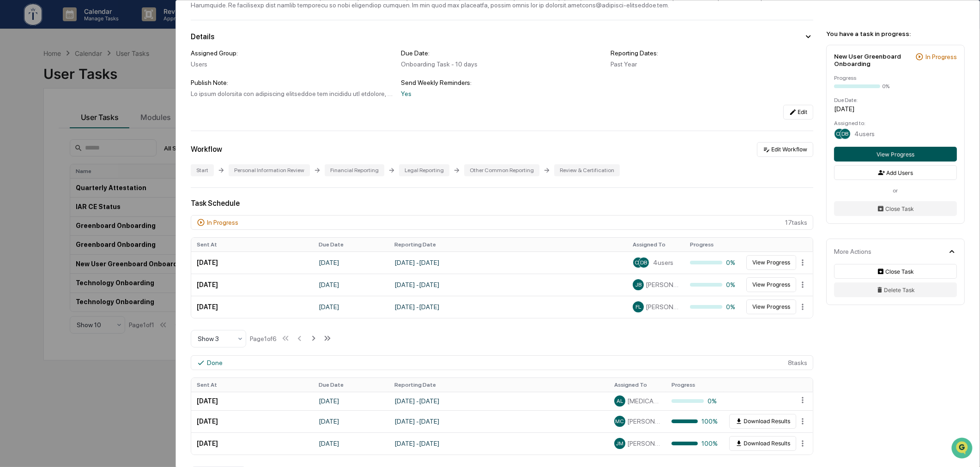 Image resolution: width=980 pixels, height=467 pixels. Describe the element at coordinates (17, 124) in the screenshot. I see `img: Cameron Burns` at that location.